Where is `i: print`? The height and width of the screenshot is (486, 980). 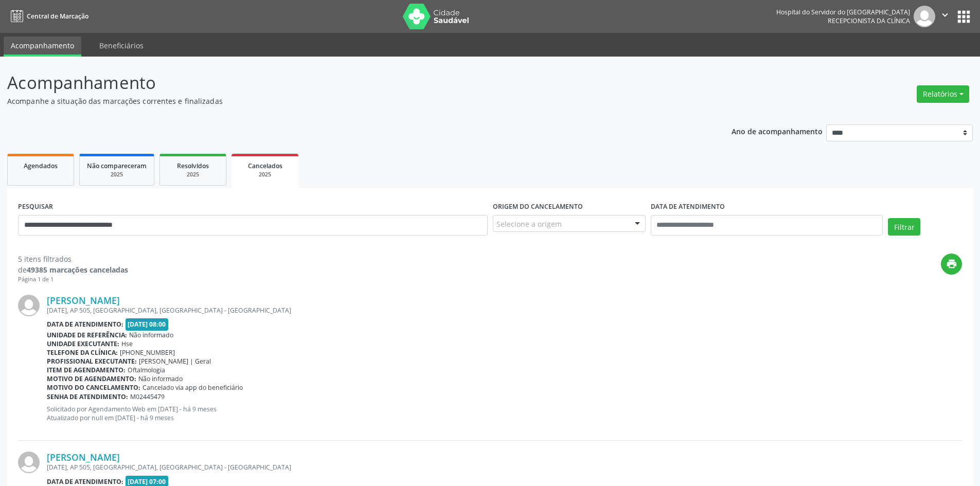
i: print is located at coordinates (952, 264).